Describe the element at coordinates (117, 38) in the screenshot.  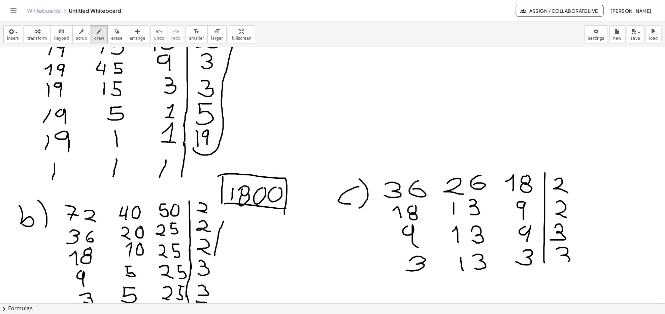
I see `span: erase` at that location.